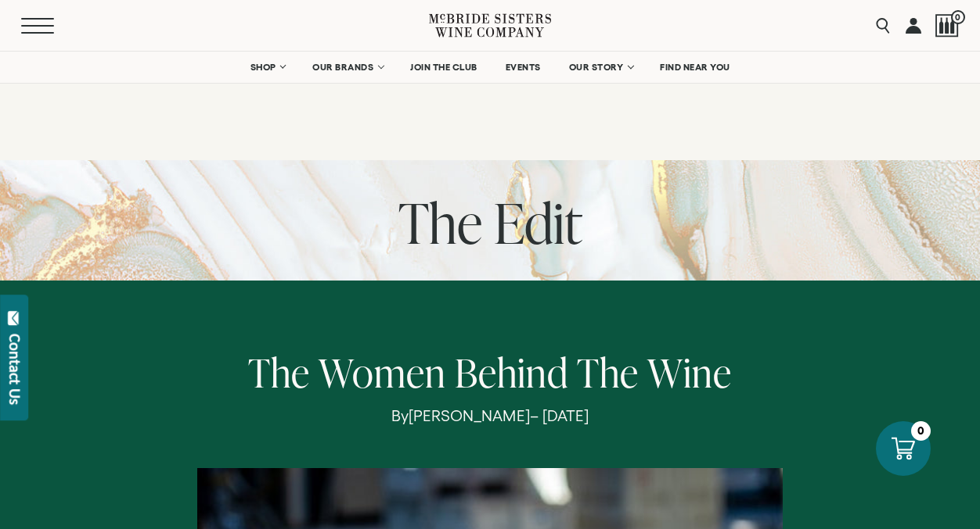 The image size is (980, 529). What do you see at coordinates (444, 67) in the screenshot?
I see `a: JOIN THE CLUB` at bounding box center [444, 67].